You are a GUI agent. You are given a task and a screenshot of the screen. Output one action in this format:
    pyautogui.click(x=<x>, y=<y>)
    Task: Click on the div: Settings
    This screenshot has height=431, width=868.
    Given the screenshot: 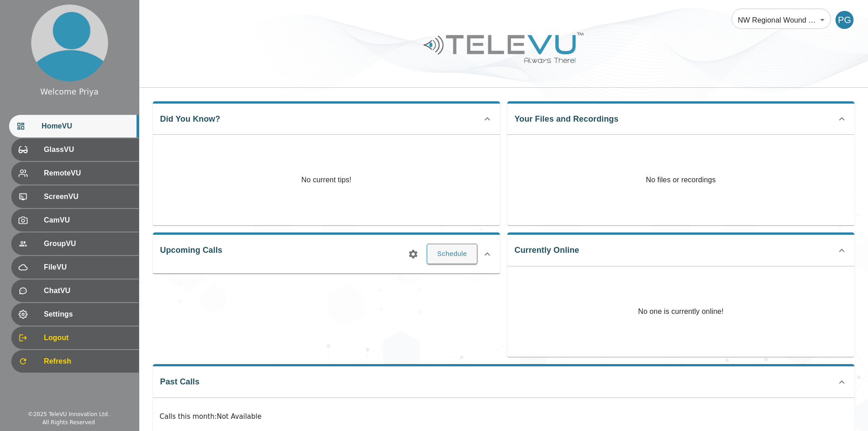 What is the action you would take?
    pyautogui.click(x=75, y=314)
    